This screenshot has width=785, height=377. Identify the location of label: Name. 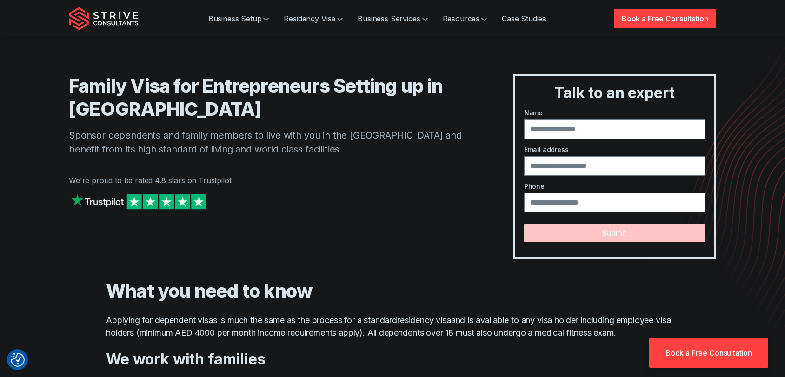
(614, 112).